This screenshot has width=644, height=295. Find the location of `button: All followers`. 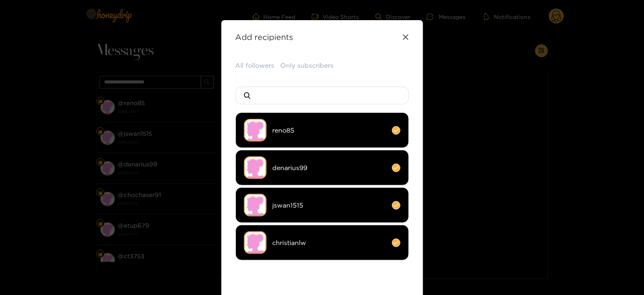

button: All followers is located at coordinates (255, 65).